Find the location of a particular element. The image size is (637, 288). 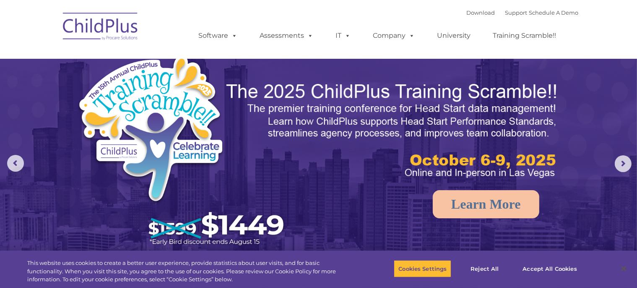

button: Cookies Settings is located at coordinates (422, 268).